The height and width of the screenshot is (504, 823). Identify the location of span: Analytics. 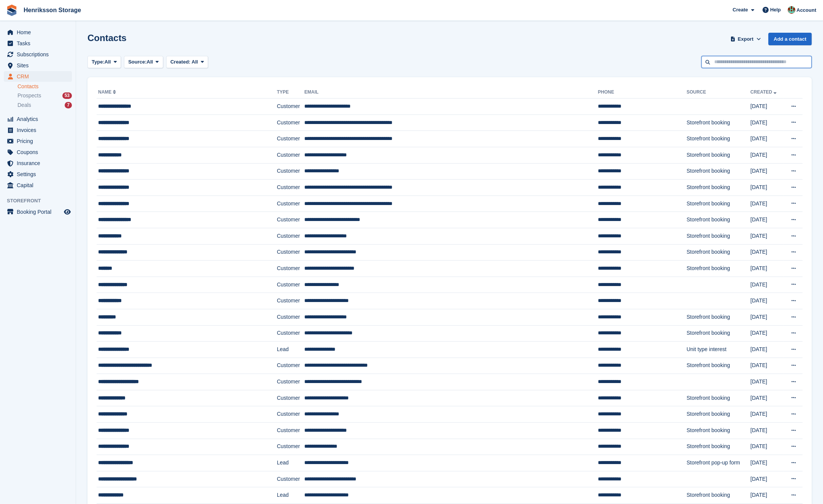
(40, 119).